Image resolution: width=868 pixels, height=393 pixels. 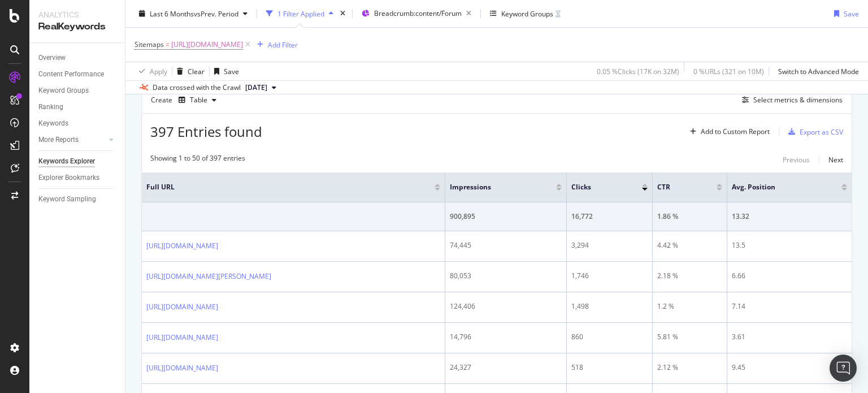 What do you see at coordinates (790, 245) in the screenshot?
I see `div: 13.5` at bounding box center [790, 245].